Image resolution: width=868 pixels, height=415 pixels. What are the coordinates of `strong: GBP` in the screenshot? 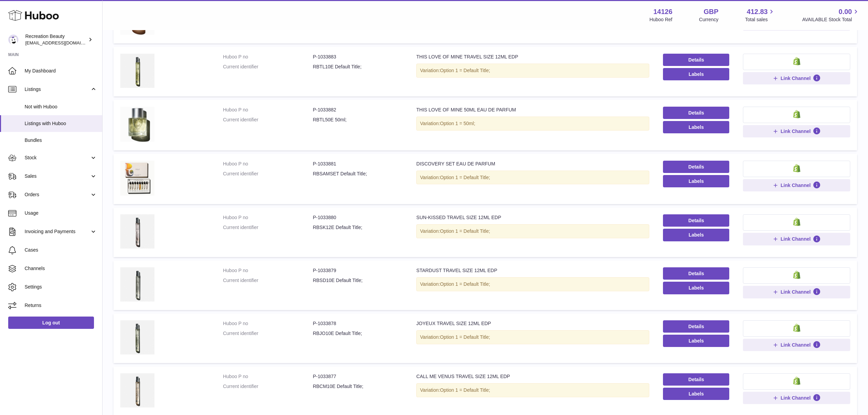 It's located at (711, 12).